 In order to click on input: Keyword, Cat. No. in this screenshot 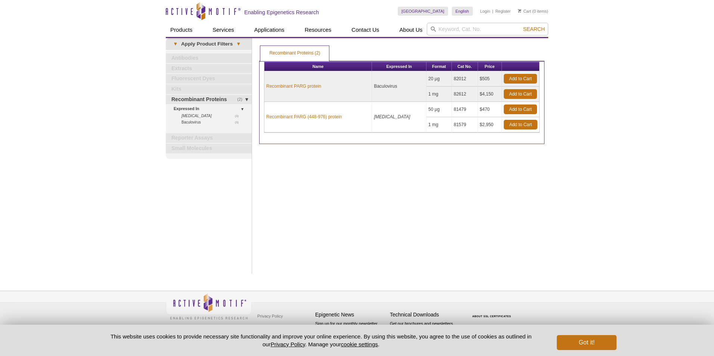, I will do `click(487, 29)`.